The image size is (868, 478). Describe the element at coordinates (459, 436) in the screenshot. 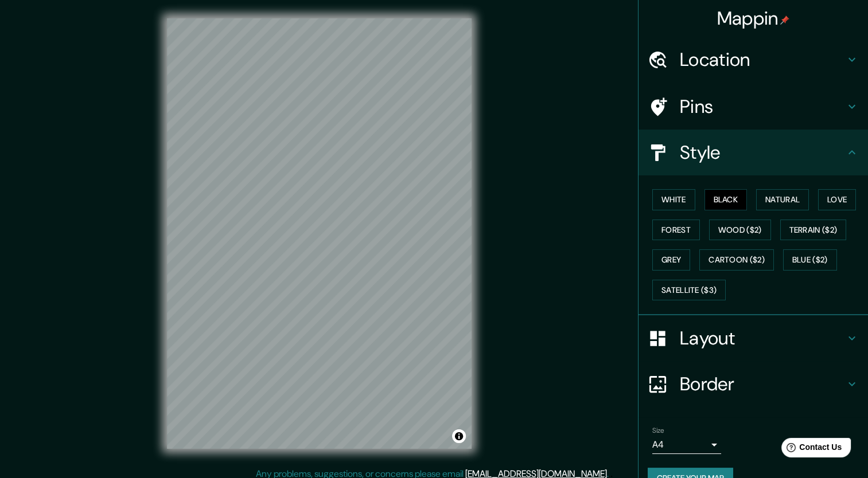

I see `button: Toggle attribution` at that location.